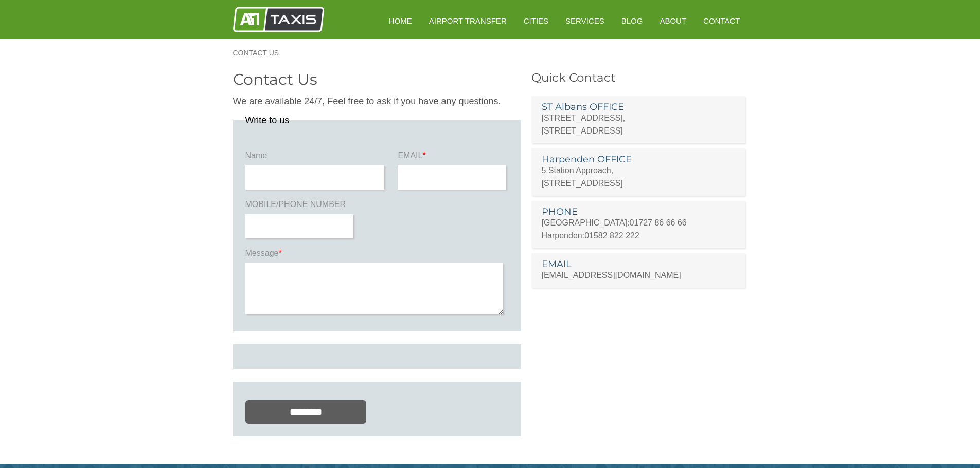 The height and width of the screenshot is (468, 980). I want to click on h2: Contact Us, so click(377, 80).